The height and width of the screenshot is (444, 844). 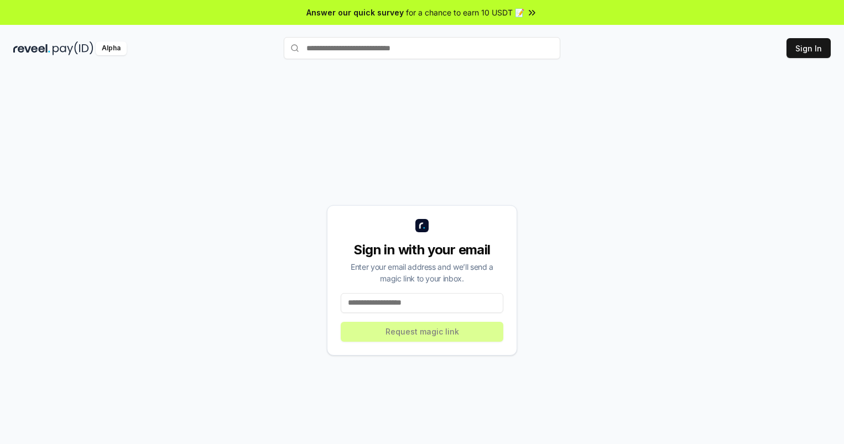 What do you see at coordinates (422, 273) in the screenshot?
I see `div: Enter your email address and we’ll send a magic link to your inbox.` at bounding box center [422, 273].